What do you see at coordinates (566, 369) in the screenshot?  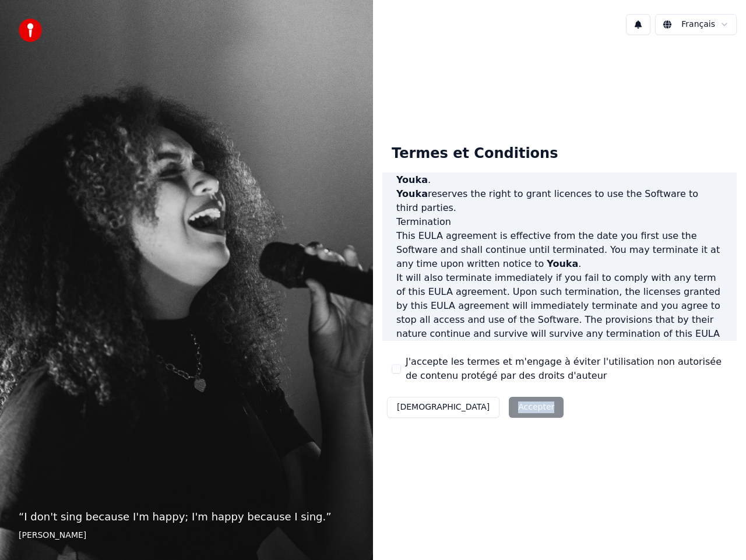 I see `label: J'accepte les termes et m'engage à éviter l'utilisation non autorisée de contenu protégé par des ...` at bounding box center [566, 369].